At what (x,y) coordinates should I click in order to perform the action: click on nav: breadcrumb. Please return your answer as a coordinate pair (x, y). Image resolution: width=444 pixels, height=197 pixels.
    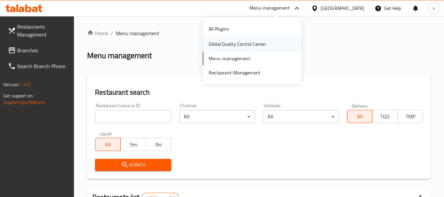
    Looking at the image, I should click on (259, 33).